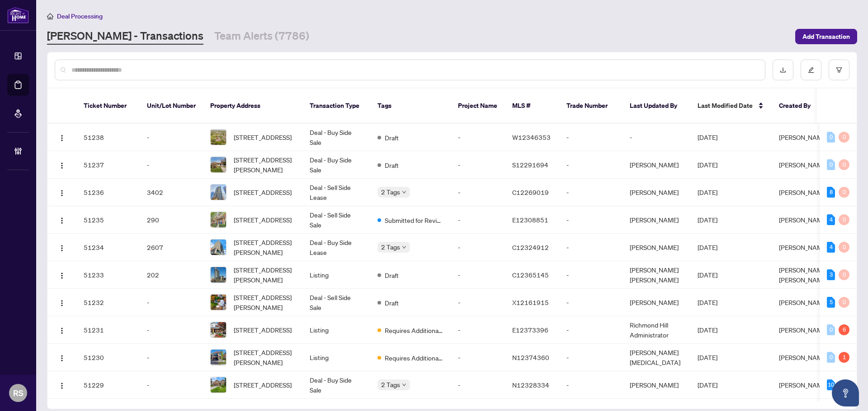 The image size is (868, 411). I want to click on span: home, so click(50, 16).